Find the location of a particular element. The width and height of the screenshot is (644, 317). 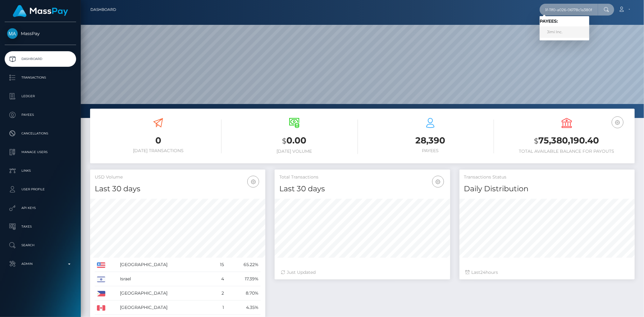

a: Jimi Inc. is located at coordinates (565, 32).